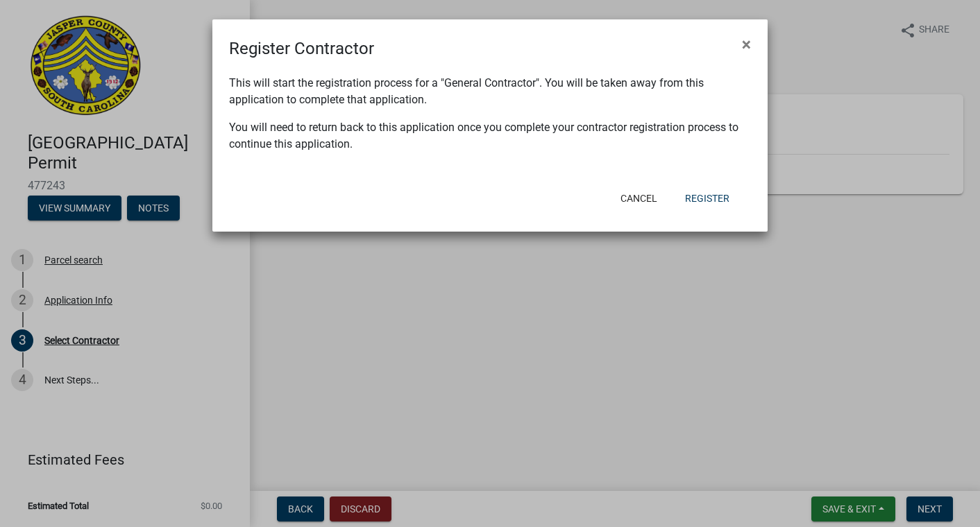 The height and width of the screenshot is (527, 980). Describe the element at coordinates (490, 136) in the screenshot. I see `p: You will need to return back to this application once you complete your contractor registration p...` at that location.